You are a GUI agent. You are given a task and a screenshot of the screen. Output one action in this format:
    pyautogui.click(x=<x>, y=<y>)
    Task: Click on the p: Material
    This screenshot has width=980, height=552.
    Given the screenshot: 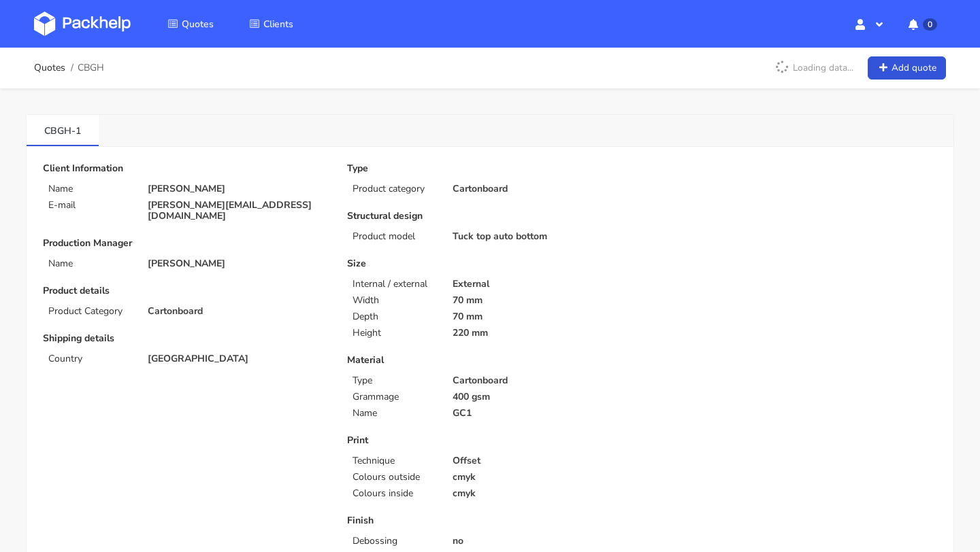 What is the action you would take?
    pyautogui.click(x=489, y=360)
    